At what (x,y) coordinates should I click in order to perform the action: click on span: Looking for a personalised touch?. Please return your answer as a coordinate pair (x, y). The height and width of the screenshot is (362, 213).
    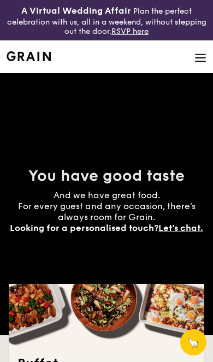
    Looking at the image, I should click on (84, 228).